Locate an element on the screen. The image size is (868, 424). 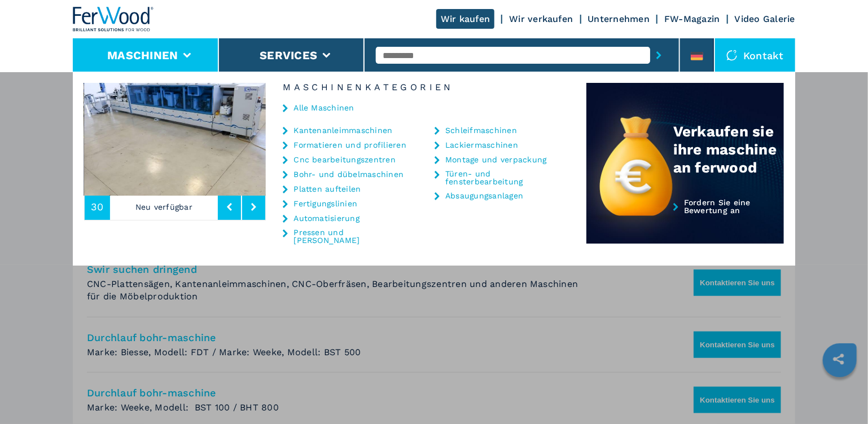
a: Bohr- und dübelmaschinen is located at coordinates (348, 174).